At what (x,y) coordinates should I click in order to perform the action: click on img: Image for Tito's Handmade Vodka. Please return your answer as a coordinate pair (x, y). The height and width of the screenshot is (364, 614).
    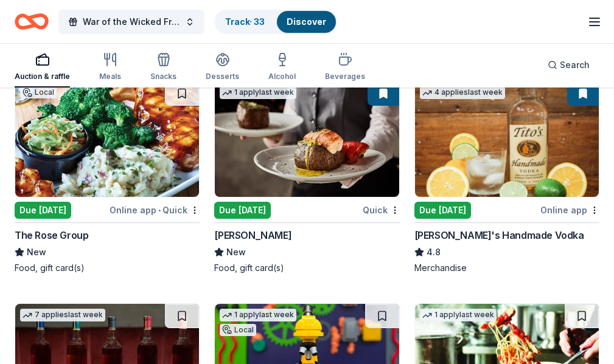
    Looking at the image, I should click on (507, 139).